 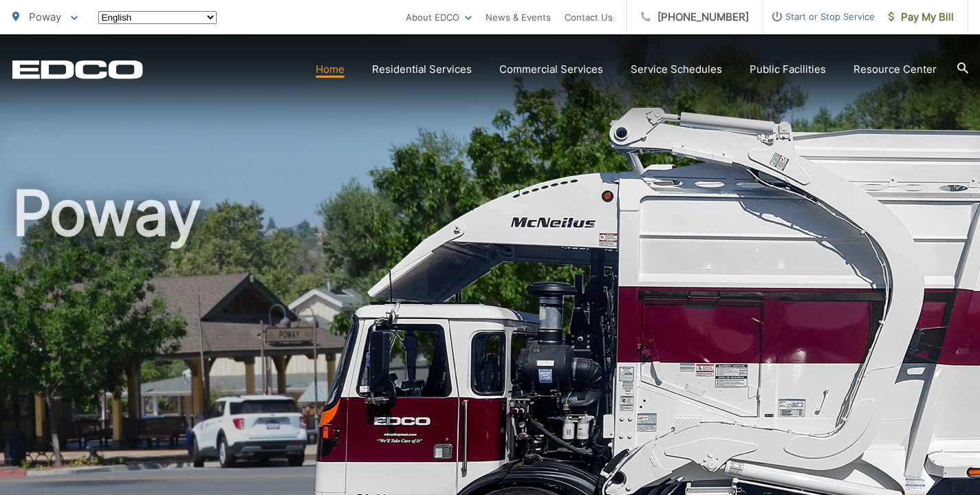 I want to click on a: Home, so click(x=330, y=69).